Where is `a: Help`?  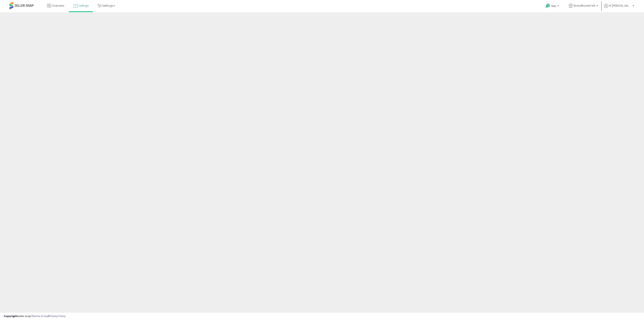
a: Help is located at coordinates (553, 6).